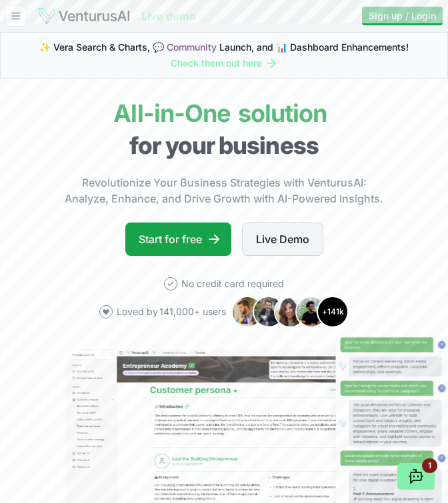 Image resolution: width=448 pixels, height=503 pixels. What do you see at coordinates (247, 312) in the screenshot?
I see `img: Avatar 1` at bounding box center [247, 312].